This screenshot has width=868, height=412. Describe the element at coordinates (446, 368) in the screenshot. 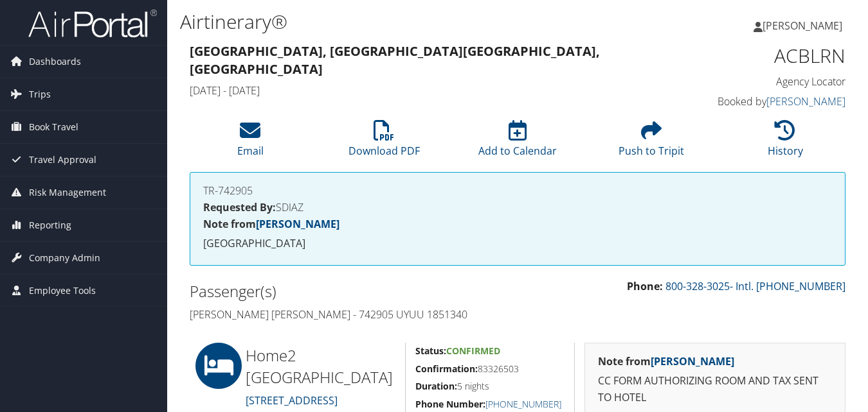

I see `strong: Confirmation:` at that location.